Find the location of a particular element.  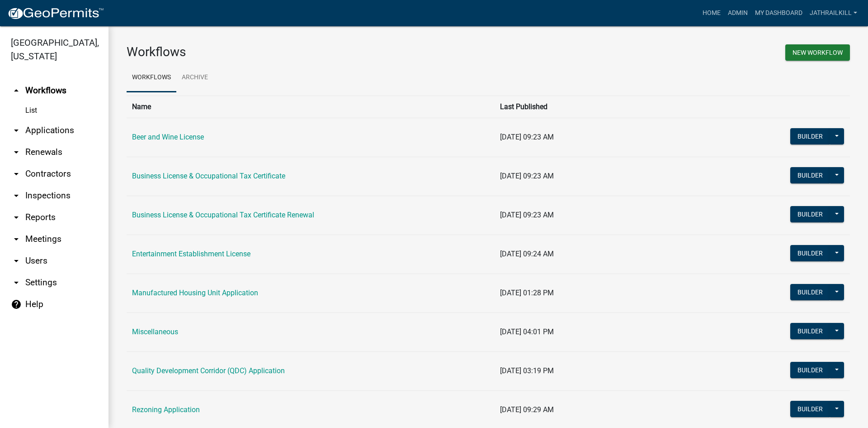

a: Beer and Wine License is located at coordinates (168, 137).